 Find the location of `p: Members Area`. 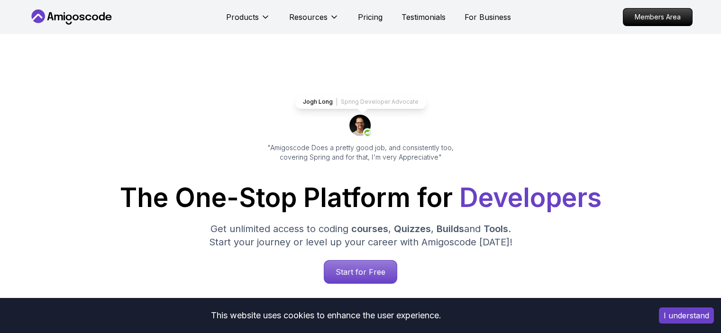

p: Members Area is located at coordinates (658, 17).